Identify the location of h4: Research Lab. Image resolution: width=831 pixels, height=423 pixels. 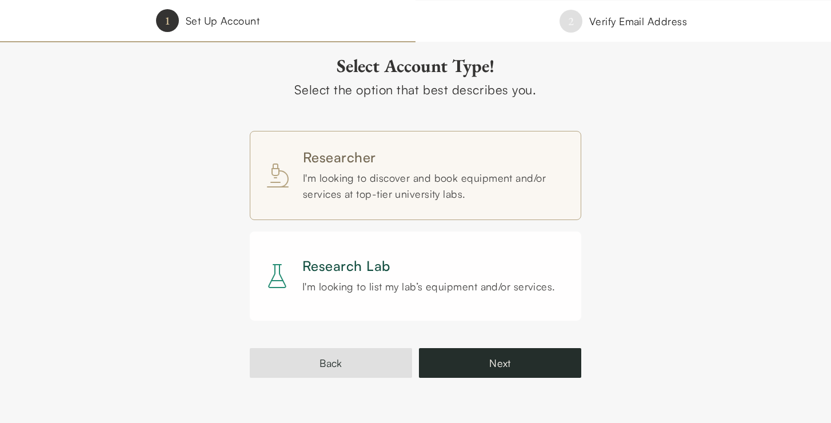
(429, 266).